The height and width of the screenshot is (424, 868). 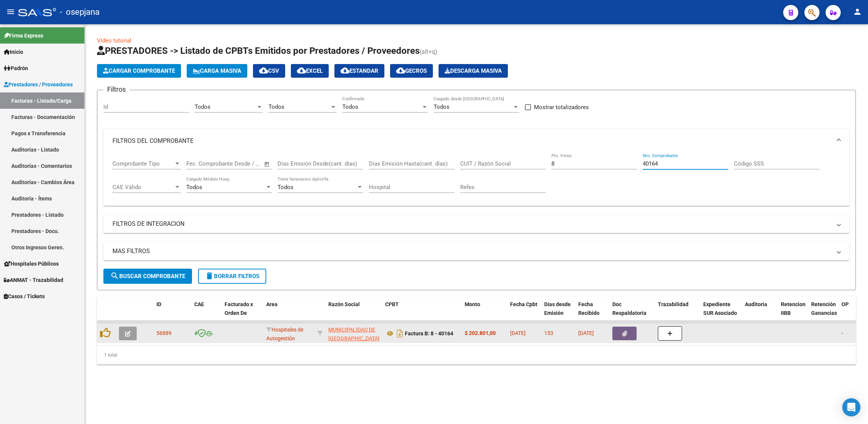 What do you see at coordinates (310, 71) in the screenshot?
I see `button: EXCEL` at bounding box center [310, 71].